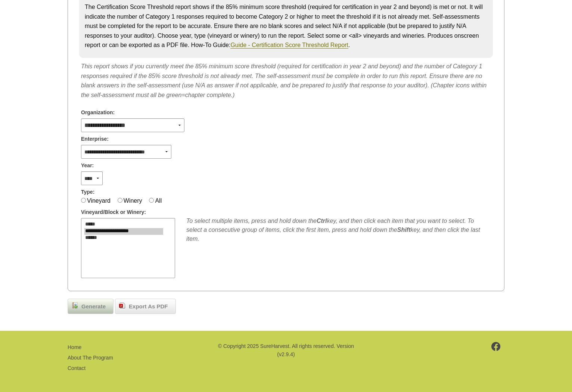  What do you see at coordinates (286, 350) in the screenshot?
I see `p: © Copyright 2025 SureHarvest. All rights reserved. Version (v2.9.4)` at bounding box center [286, 350].